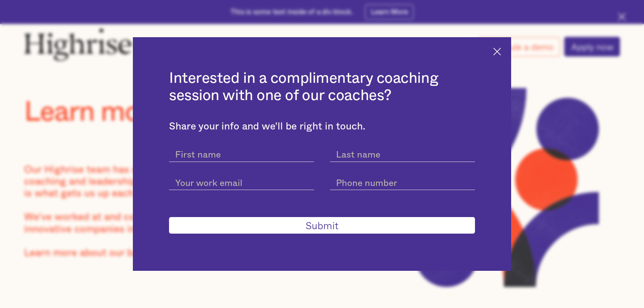 The height and width of the screenshot is (308, 644). Describe the element at coordinates (402, 153) in the screenshot. I see `input: Last name` at that location.